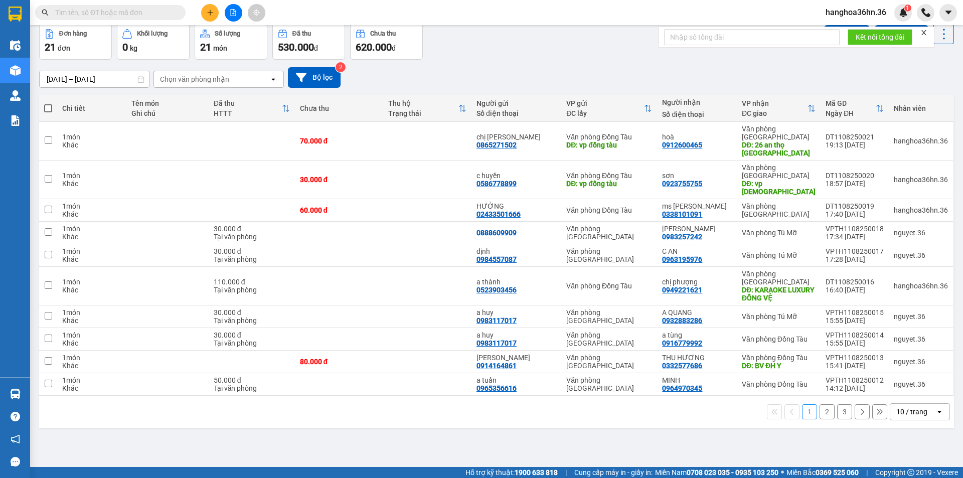 Image resolution: width=963 pixels, height=478 pixels. What do you see at coordinates (856, 12) in the screenshot?
I see `span: hanghoa36hn.36` at bounding box center [856, 12].